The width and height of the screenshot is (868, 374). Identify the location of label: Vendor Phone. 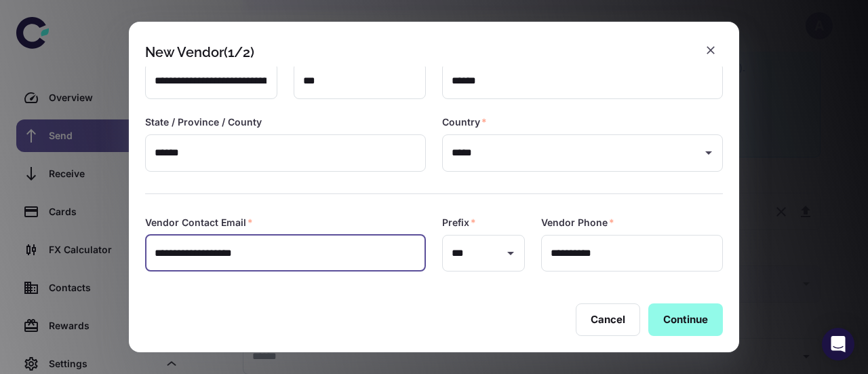
(578, 222).